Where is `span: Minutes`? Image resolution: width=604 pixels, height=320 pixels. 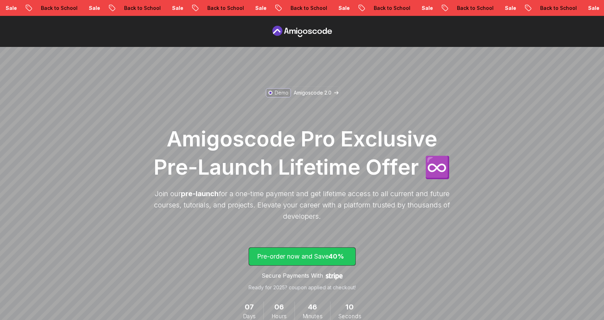
span: Minutes is located at coordinates (313, 316).